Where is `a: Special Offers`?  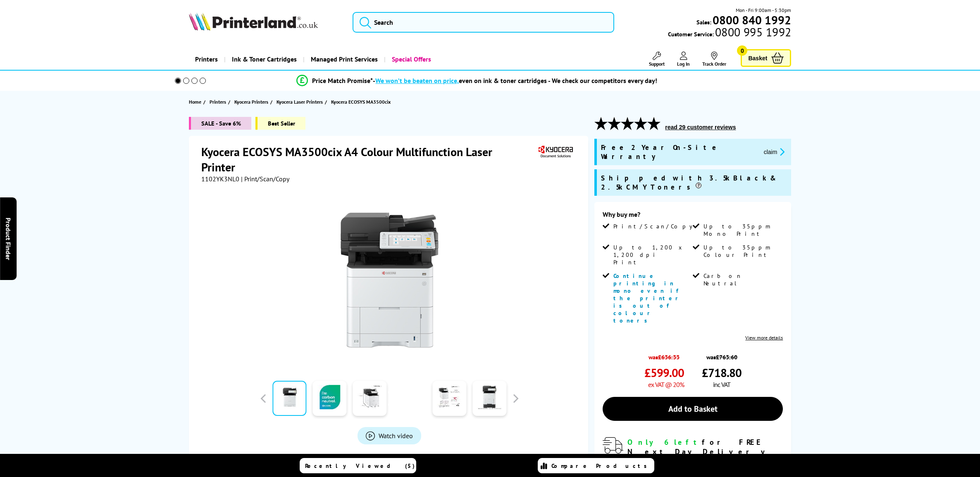
a: Special Offers is located at coordinates (410, 59).